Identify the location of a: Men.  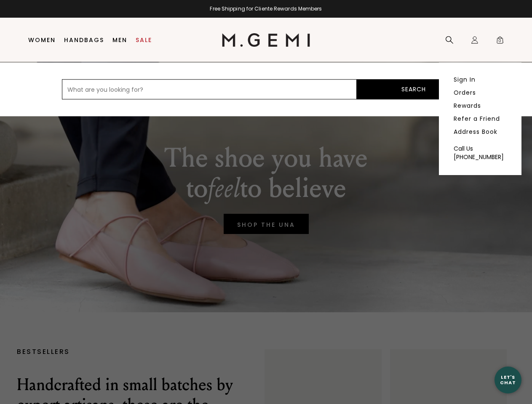
(120, 40).